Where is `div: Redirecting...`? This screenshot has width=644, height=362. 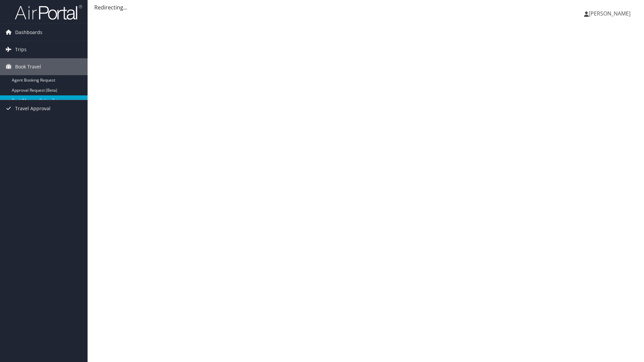 div: Redirecting... is located at coordinates (366, 7).